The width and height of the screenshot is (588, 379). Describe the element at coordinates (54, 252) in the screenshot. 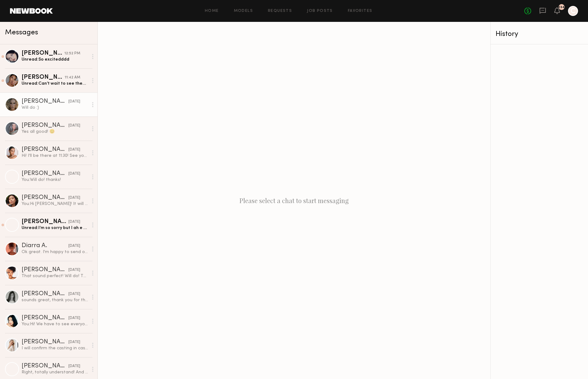

I see `div: Ok great. I'm happy to send over any other casting materials as well as I'm available for the sho...` at that location.